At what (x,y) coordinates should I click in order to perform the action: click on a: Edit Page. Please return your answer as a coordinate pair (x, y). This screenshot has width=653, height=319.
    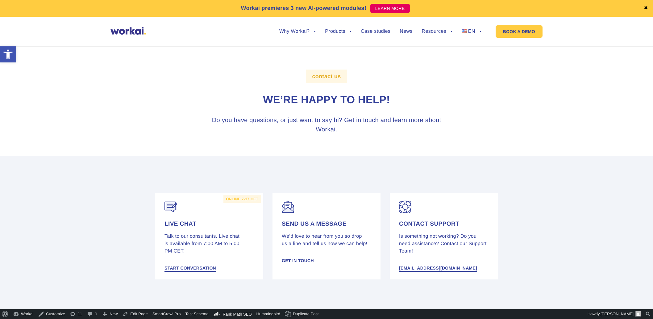
    Looking at the image, I should click on (135, 314).